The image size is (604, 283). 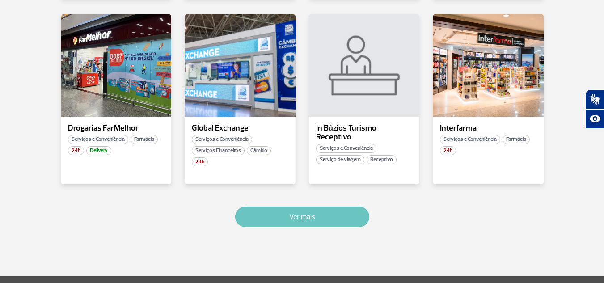 I want to click on button: Abrir recursos assistivos., so click(x=594, y=119).